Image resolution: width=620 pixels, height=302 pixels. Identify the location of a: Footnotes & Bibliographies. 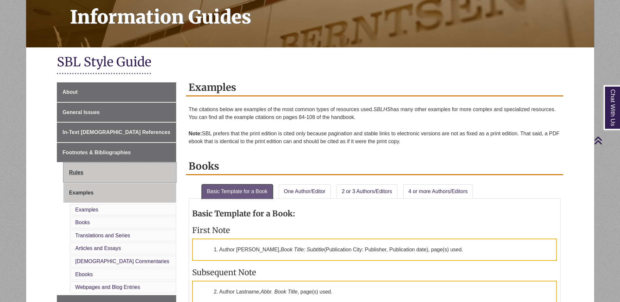
(116, 153).